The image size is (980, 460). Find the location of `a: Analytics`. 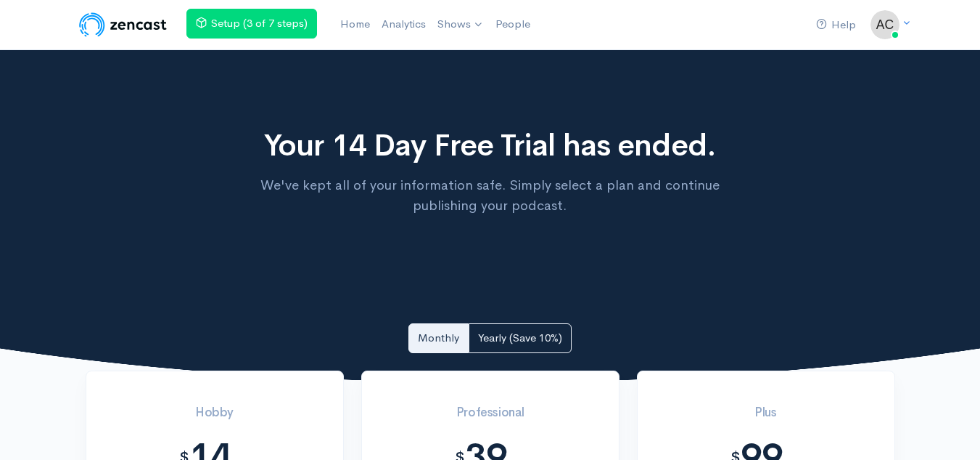

a: Analytics is located at coordinates (403, 24).